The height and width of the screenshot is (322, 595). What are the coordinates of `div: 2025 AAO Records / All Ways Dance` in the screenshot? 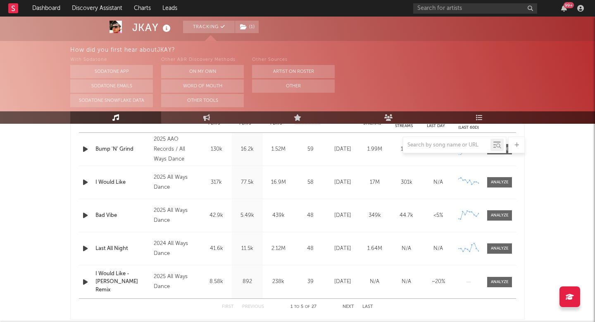 It's located at (176, 149).